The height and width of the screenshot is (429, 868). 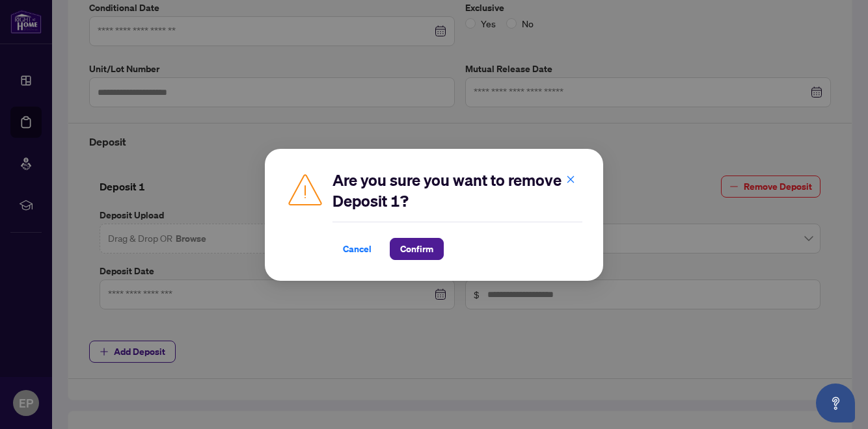 What do you see at coordinates (357, 249) in the screenshot?
I see `span: Cancel` at bounding box center [357, 249].